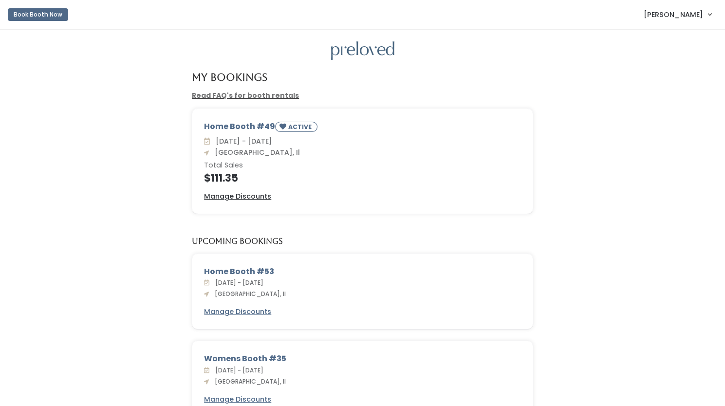  I want to click on small: ACTIVE, so click(301, 127).